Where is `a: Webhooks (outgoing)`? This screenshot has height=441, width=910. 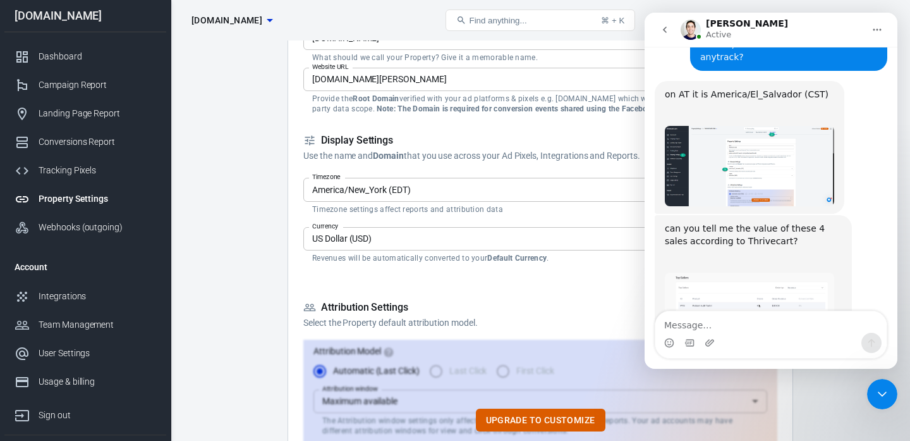
a: Webhooks (outgoing) is located at coordinates (85, 227).